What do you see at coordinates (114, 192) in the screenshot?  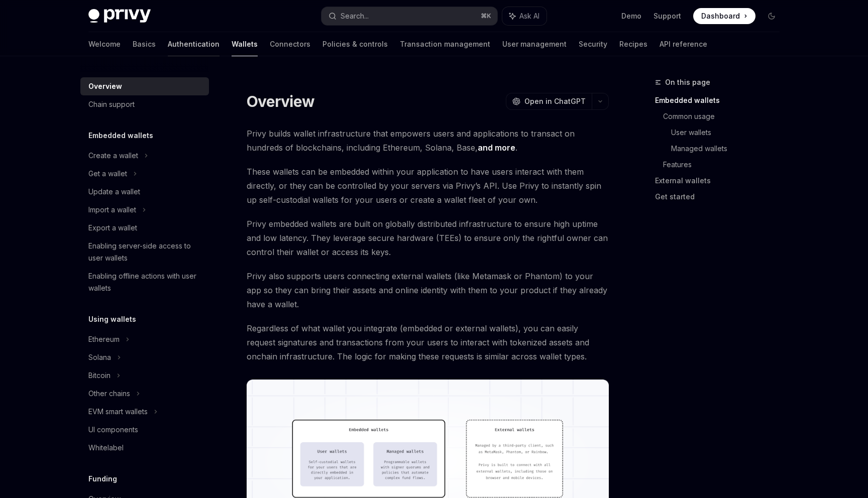 I see `div: Update a wallet` at bounding box center [114, 192].